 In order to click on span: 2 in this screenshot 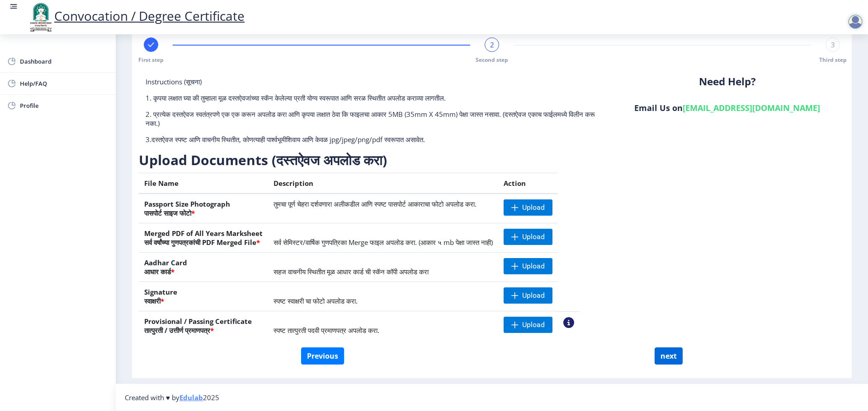, I will do `click(491, 44)`.